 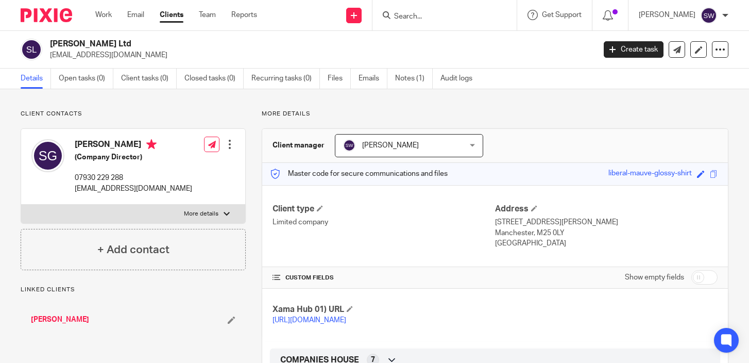 What do you see at coordinates (136, 15) in the screenshot?
I see `a: Email` at bounding box center [136, 15].